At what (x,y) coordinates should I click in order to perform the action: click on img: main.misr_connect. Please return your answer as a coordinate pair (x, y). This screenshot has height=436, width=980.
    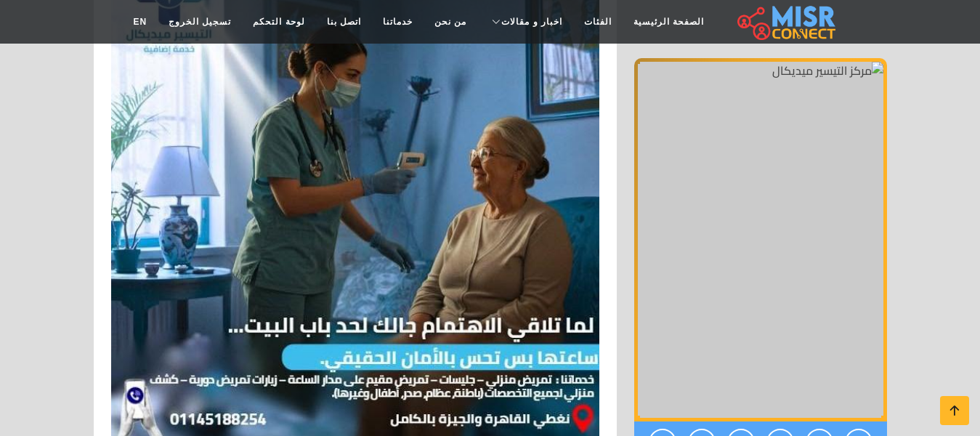
    Looking at the image, I should click on (786, 22).